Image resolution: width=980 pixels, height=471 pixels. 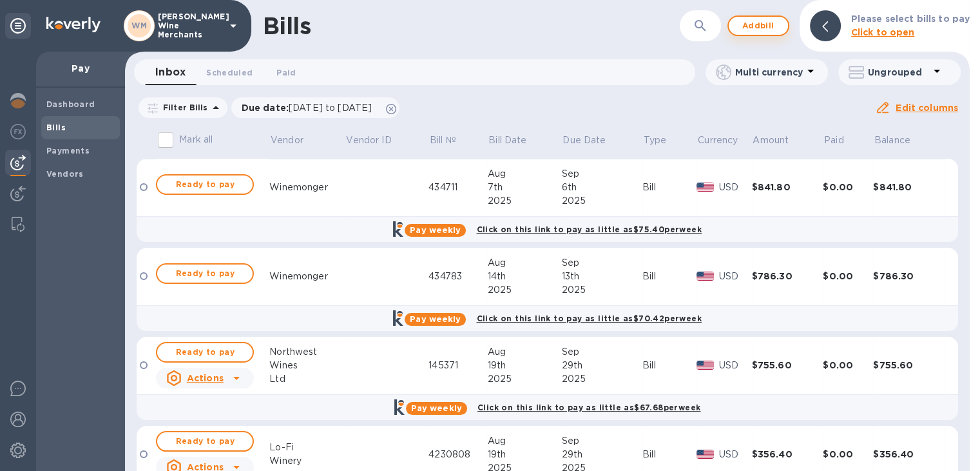 I want to click on div: Northwest, so click(x=307, y=351).